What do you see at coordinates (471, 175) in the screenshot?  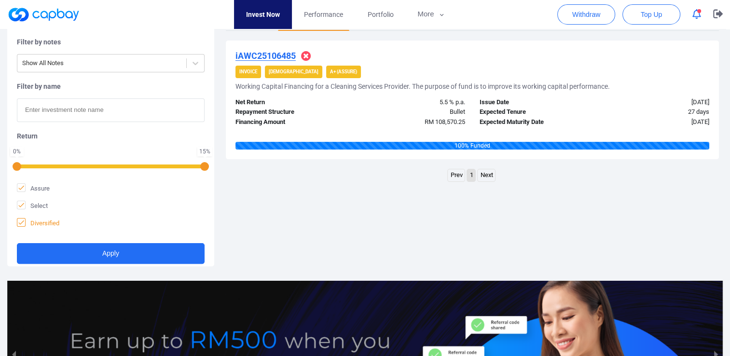 I see `a: Page 1 is your current page` at bounding box center [471, 175].